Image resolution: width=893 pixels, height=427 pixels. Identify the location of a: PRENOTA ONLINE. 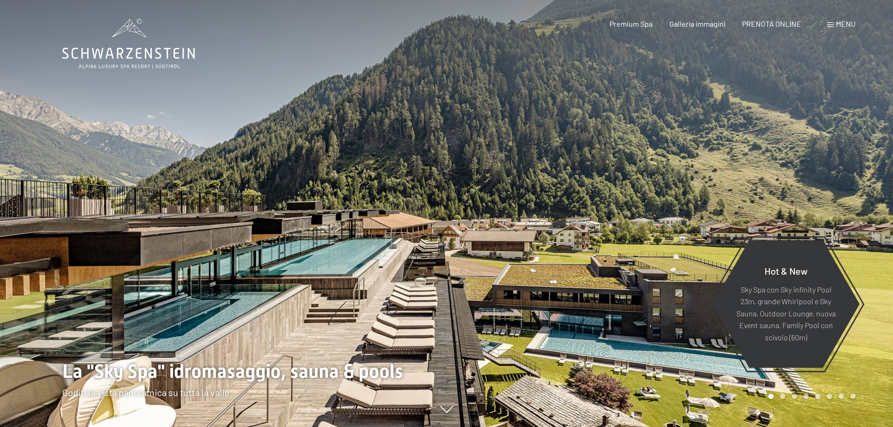
(772, 23).